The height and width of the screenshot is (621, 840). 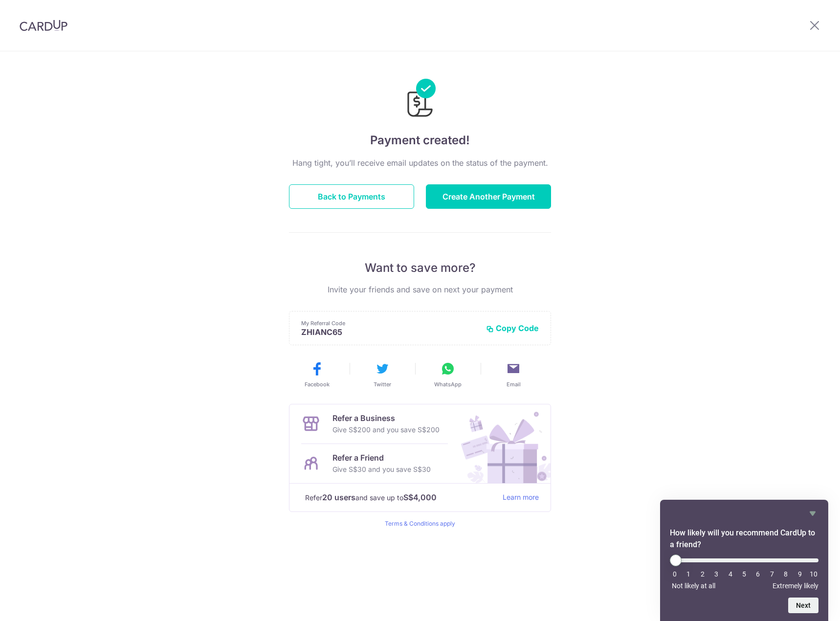 I want to click on span: Facebook, so click(x=316, y=385).